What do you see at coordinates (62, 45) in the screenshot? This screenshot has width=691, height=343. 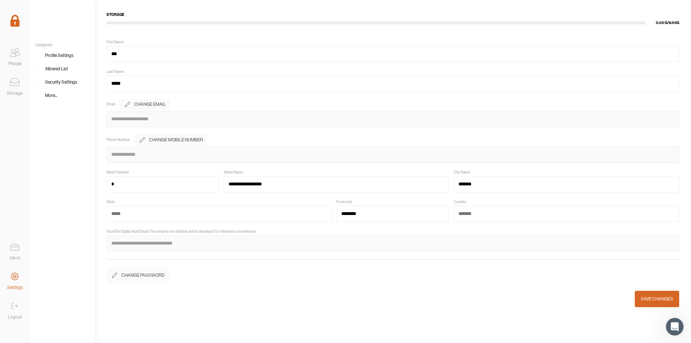 I see `div: Categories` at bounding box center [62, 45].